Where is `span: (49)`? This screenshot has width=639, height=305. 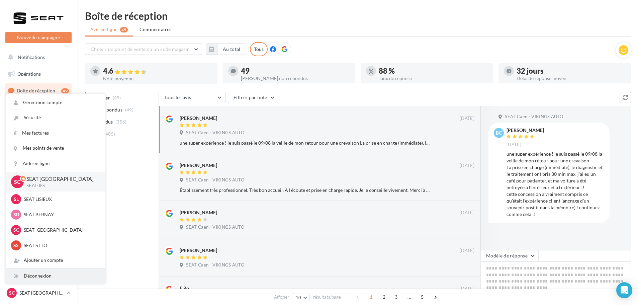
span: (49) is located at coordinates (129, 110).